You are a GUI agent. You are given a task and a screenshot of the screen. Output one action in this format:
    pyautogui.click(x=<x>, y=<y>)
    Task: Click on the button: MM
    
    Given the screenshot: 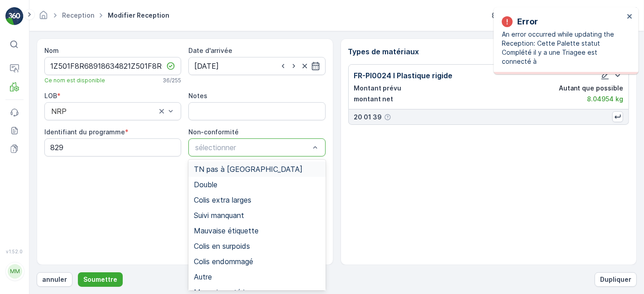 What is the action you would take?
    pyautogui.click(x=14, y=272)
    